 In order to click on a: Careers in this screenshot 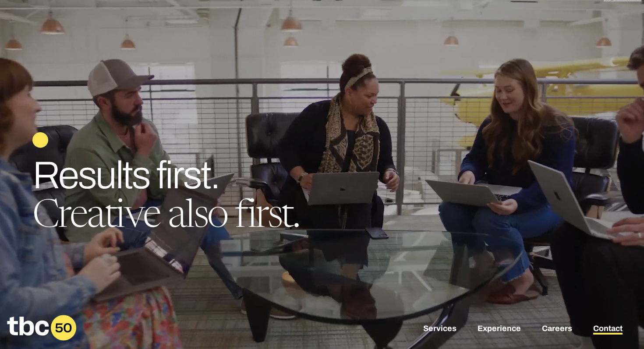, I will do `click(557, 330)`.